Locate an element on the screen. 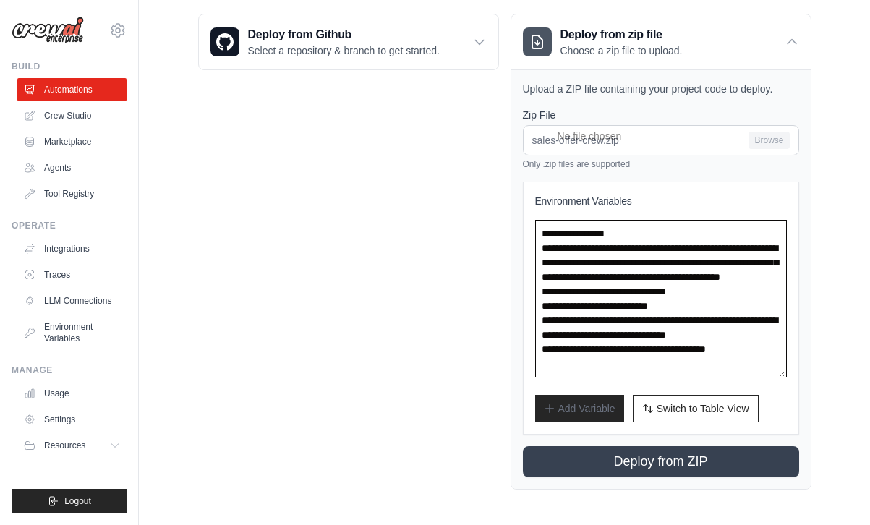 Image resolution: width=870 pixels, height=525 pixels. p: Upload a ZIP file containing your project code to deploy. is located at coordinates (661, 89).